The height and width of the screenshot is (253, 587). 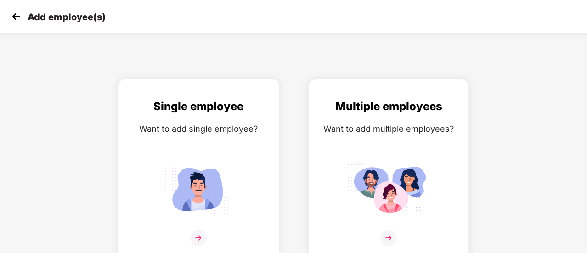 I want to click on p: Add employee(s), so click(x=67, y=17).